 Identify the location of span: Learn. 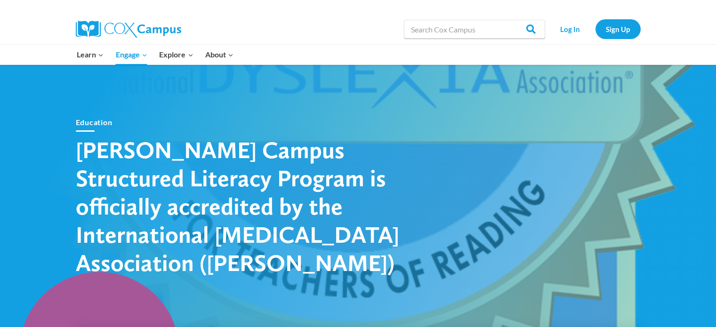
(90, 55).